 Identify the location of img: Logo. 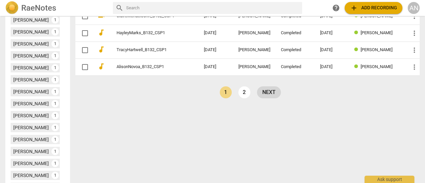
(12, 8).